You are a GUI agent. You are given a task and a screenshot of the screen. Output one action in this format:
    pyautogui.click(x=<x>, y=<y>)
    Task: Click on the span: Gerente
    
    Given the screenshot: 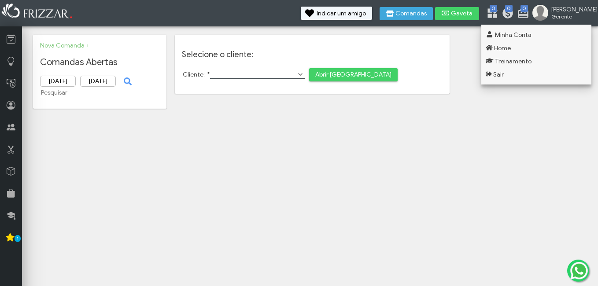 What is the action you would take?
    pyautogui.click(x=571, y=16)
    